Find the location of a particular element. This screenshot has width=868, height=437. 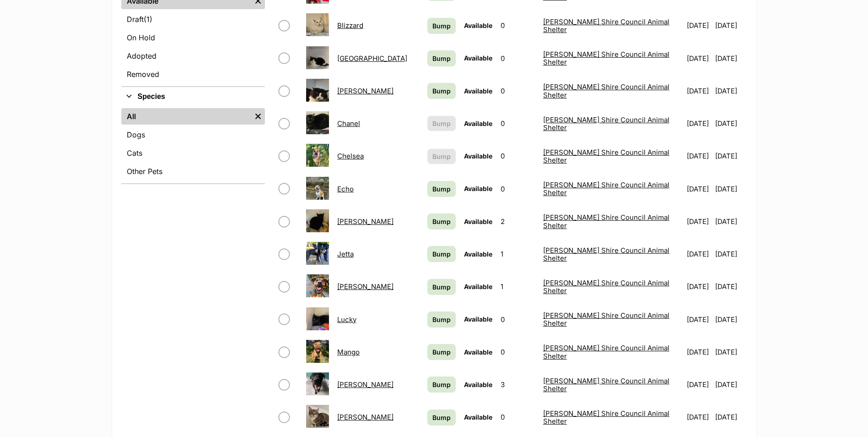

a: Draft is located at coordinates (193, 19).